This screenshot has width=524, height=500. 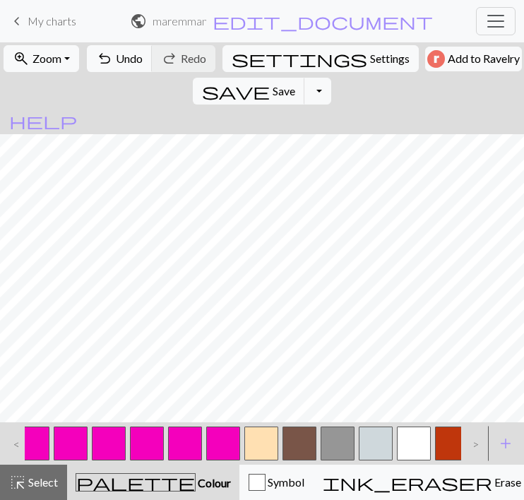 What do you see at coordinates (323, 21) in the screenshot?
I see `span: edit_document` at bounding box center [323, 21].